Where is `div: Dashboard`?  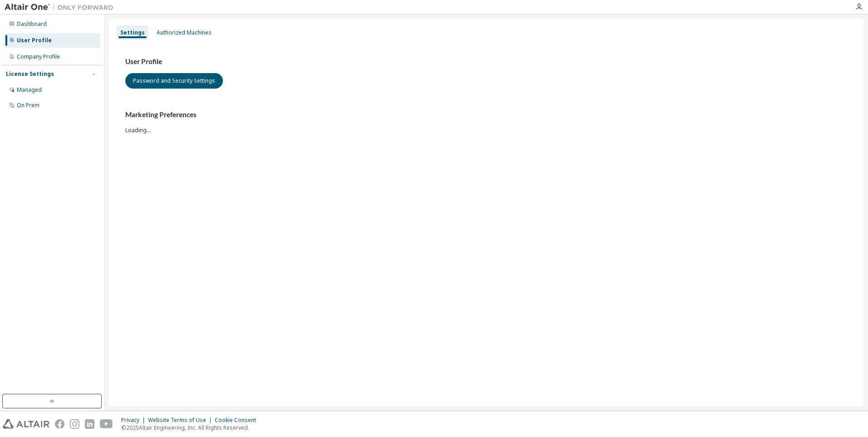 div: Dashboard is located at coordinates (32, 24).